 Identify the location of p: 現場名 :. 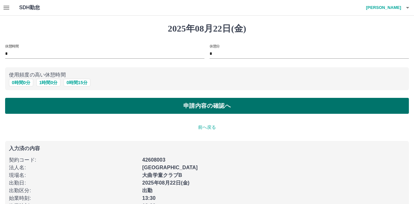
(73, 175).